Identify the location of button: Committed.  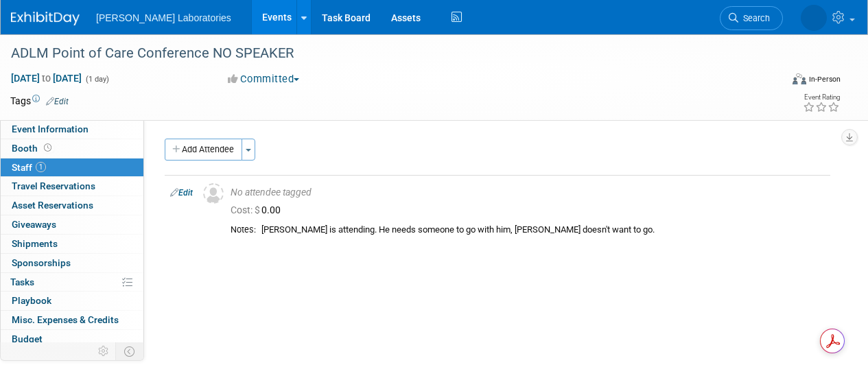
(263, 79).